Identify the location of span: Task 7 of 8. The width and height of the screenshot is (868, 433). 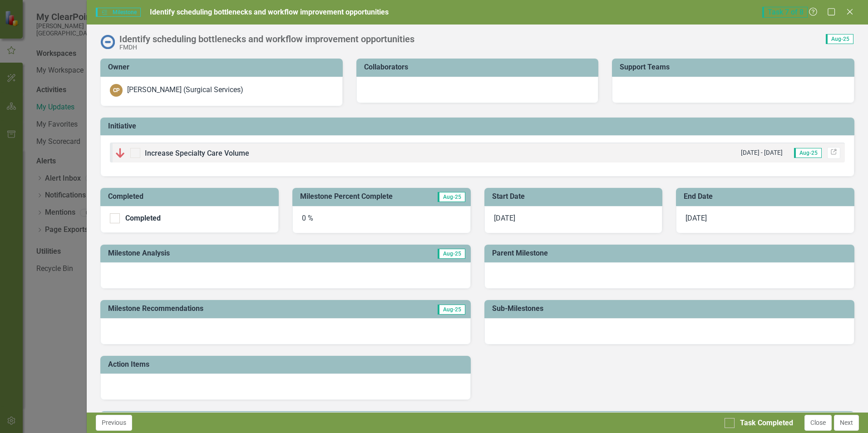
(785, 13).